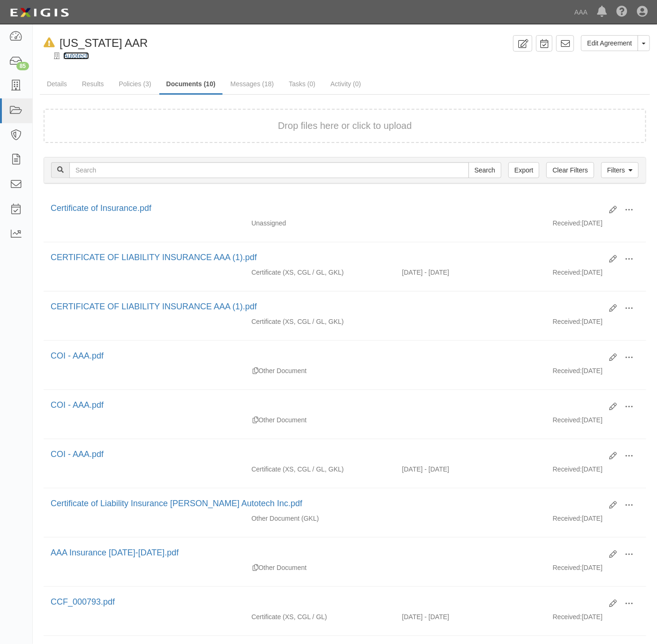 This screenshot has width=657, height=644. I want to click on div: Certificate of Insurance.pdf, so click(326, 209).